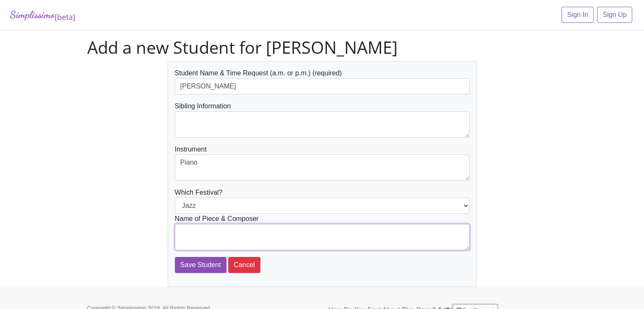  Describe the element at coordinates (43, 15) in the screenshot. I see `a: Simplissimo[beta]` at that location.